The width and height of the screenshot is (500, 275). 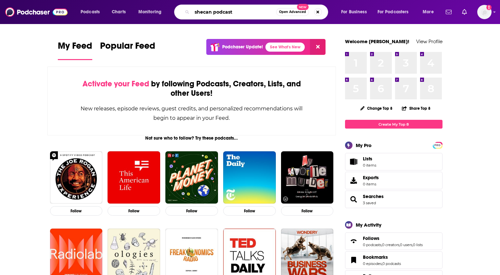 What do you see at coordinates (303, 7) in the screenshot?
I see `span: New` at bounding box center [303, 7].